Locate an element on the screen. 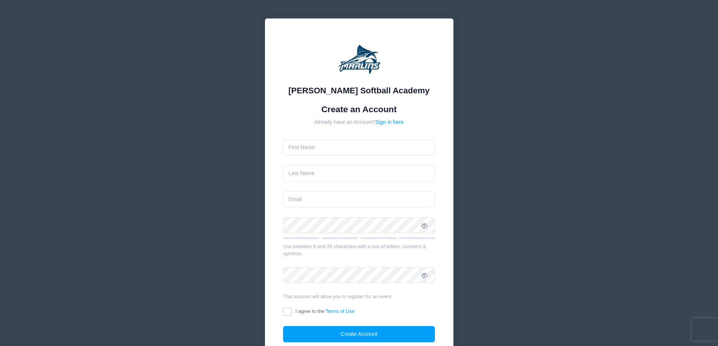  button: Create Account is located at coordinates (359, 334).